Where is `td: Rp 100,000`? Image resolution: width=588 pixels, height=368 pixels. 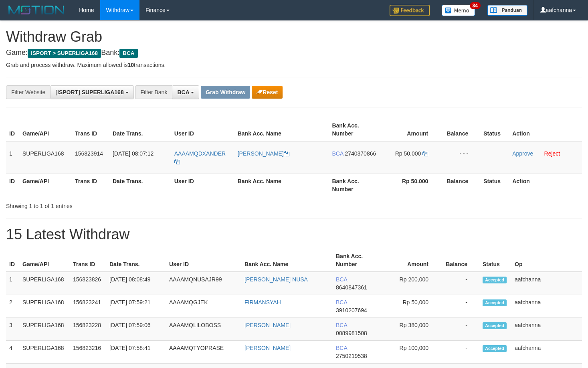 td: Rp 100,000 is located at coordinates (411, 352).